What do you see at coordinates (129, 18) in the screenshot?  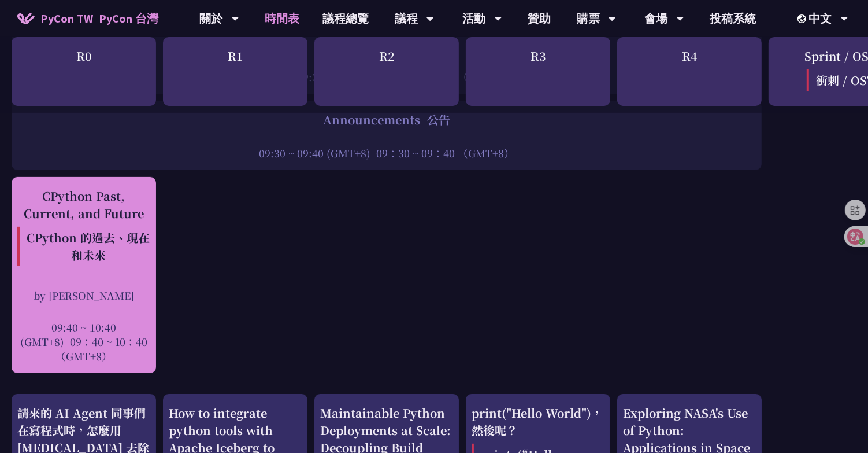 I see `font: PyCon 台灣` at bounding box center [129, 18].